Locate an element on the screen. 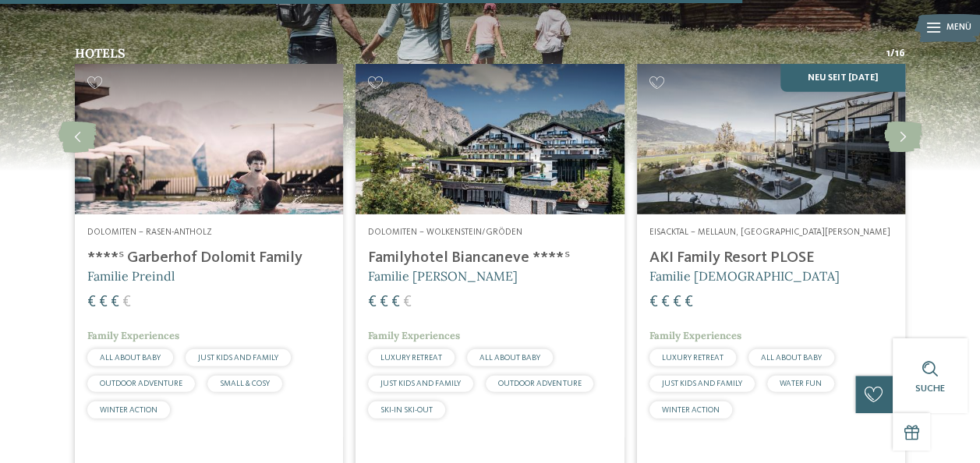 This screenshot has height=463, width=980. span: SKI-IN SKI-OUT is located at coordinates (406, 410).